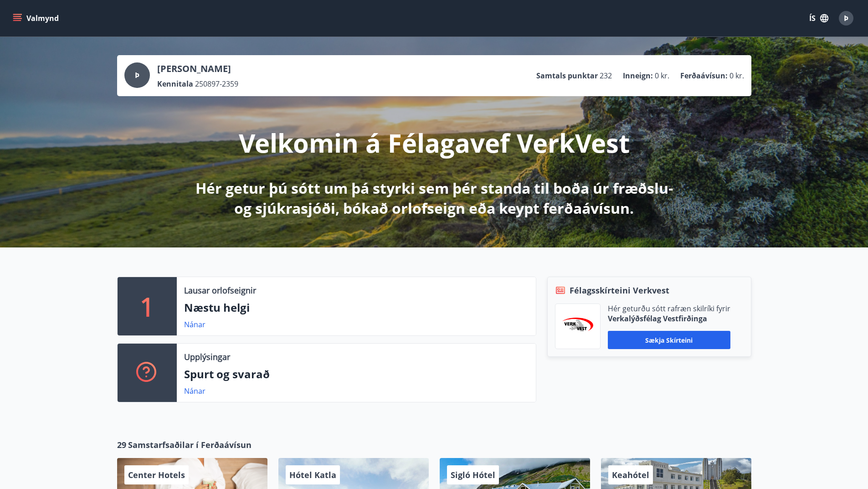 The image size is (868, 489). Describe the element at coordinates (312, 475) in the screenshot. I see `span: Hótel Katla` at that location.